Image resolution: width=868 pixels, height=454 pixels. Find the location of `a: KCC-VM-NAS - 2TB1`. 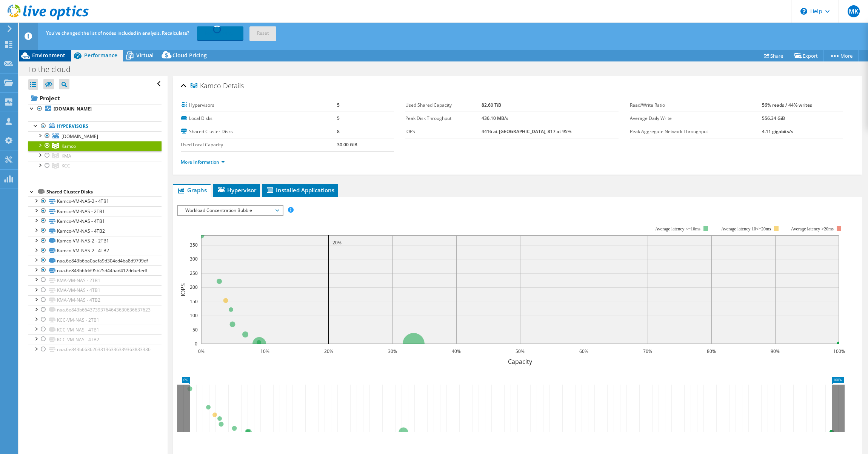

a: KCC-VM-NAS - 2TB1 is located at coordinates (95, 320).